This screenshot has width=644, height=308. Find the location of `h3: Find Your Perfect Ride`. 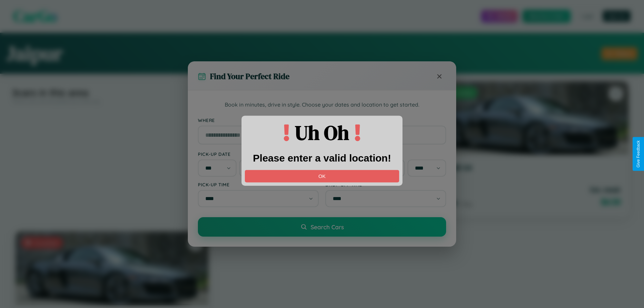

h3: Find Your Perfect Ride is located at coordinates (250, 76).